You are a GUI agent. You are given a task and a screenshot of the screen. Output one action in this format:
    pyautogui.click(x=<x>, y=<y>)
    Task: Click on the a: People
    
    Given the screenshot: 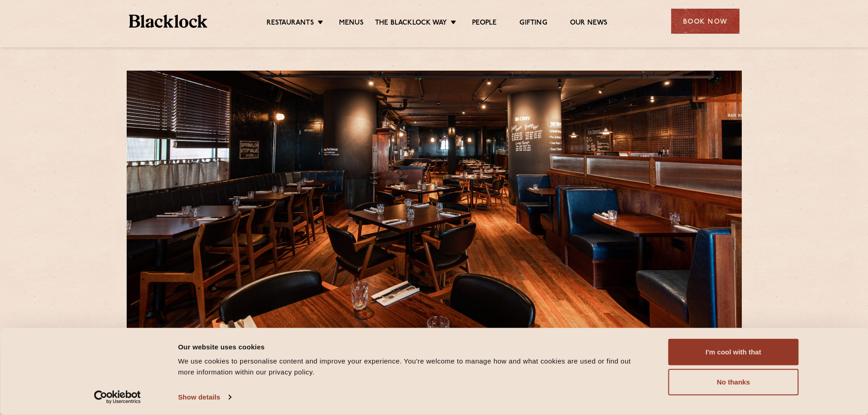 What is the action you would take?
    pyautogui.click(x=485, y=24)
    